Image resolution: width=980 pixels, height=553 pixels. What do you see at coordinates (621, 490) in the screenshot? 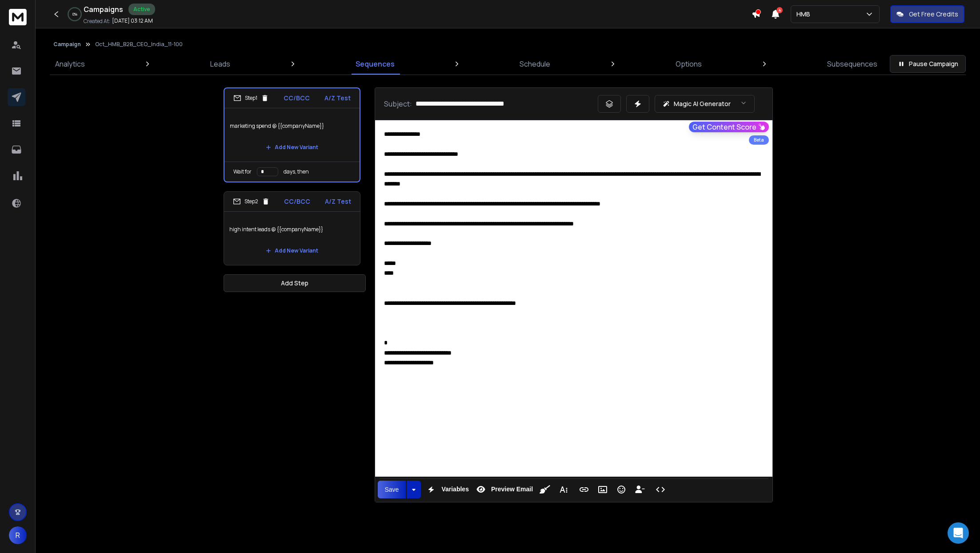
I see `button: Emoticons` at bounding box center [621, 490].